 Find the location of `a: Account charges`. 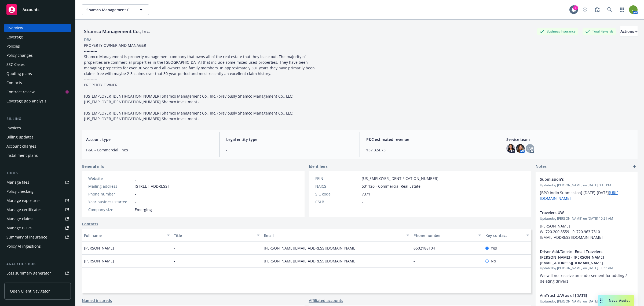

a: Account charges is located at coordinates (37, 146).